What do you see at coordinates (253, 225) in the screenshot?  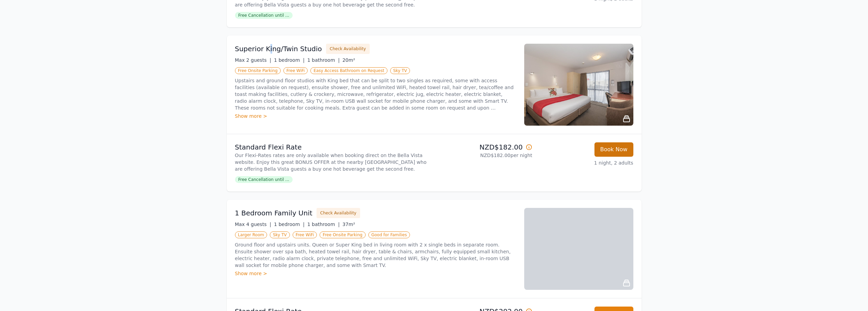 I see `span: Max 4 guests |` at bounding box center [253, 225].